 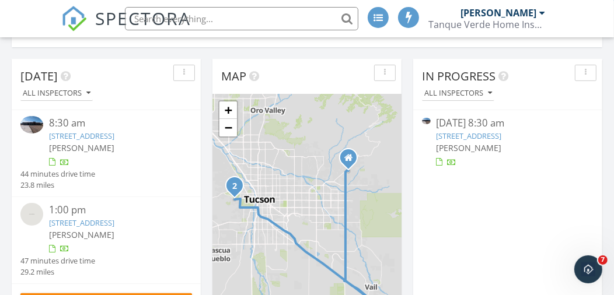 What do you see at coordinates (228, 128) in the screenshot?
I see `a: Zoom out` at bounding box center [228, 128].